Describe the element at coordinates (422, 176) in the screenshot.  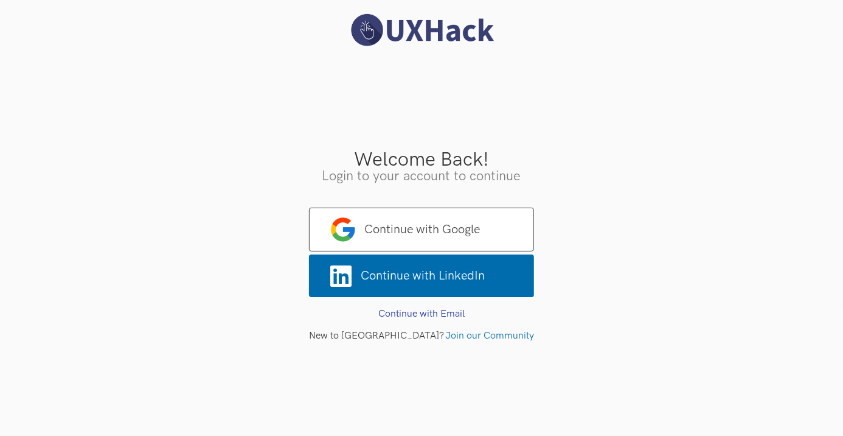
I see `h3: Login to your account to continue` at that location.